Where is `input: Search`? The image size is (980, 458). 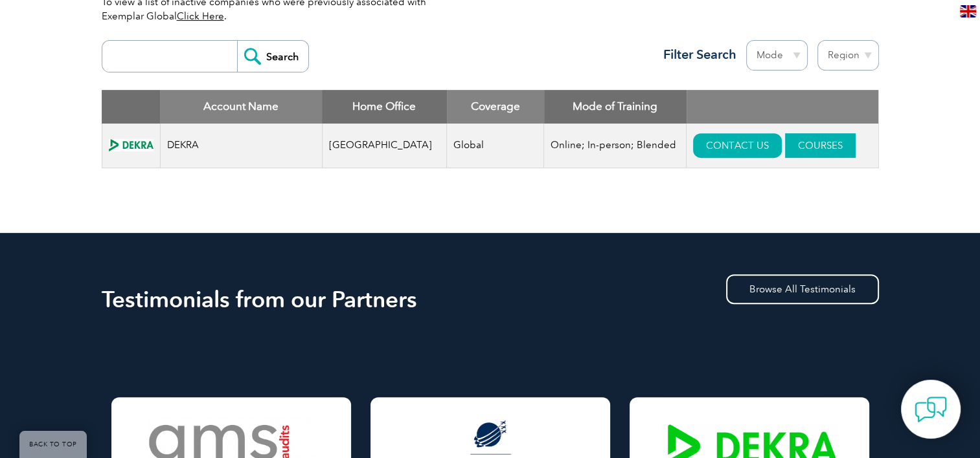
input: Search is located at coordinates (273, 56).